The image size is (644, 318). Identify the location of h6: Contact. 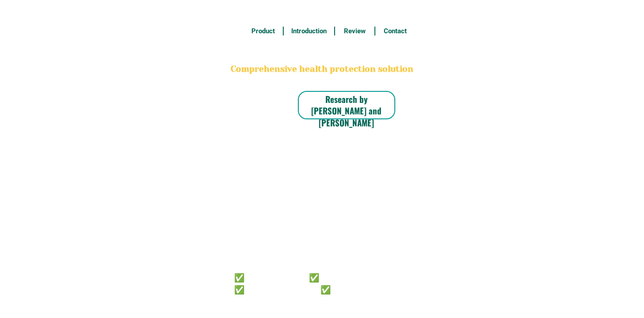
(395, 31).